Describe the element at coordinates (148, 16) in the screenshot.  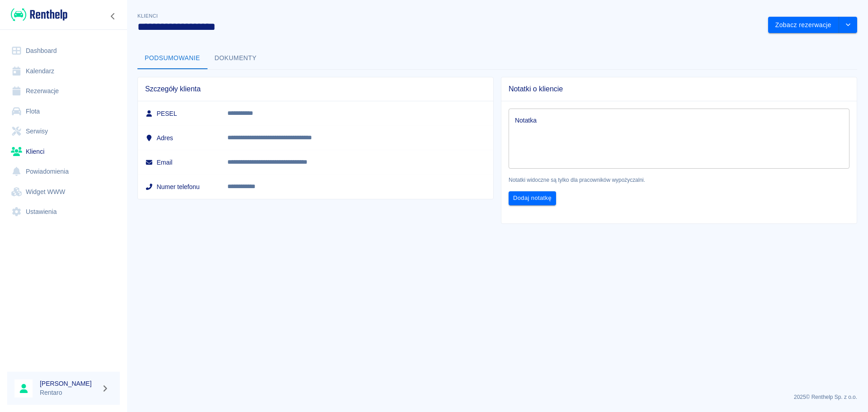
I see `span: Klienci` at that location.